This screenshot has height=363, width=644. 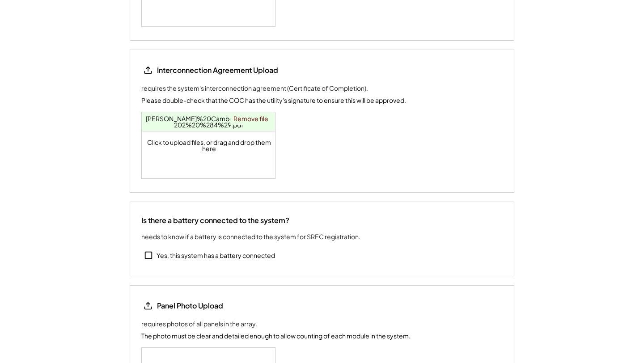 I want to click on div: Click to upload files, or drag and drop them here, so click(x=209, y=145).